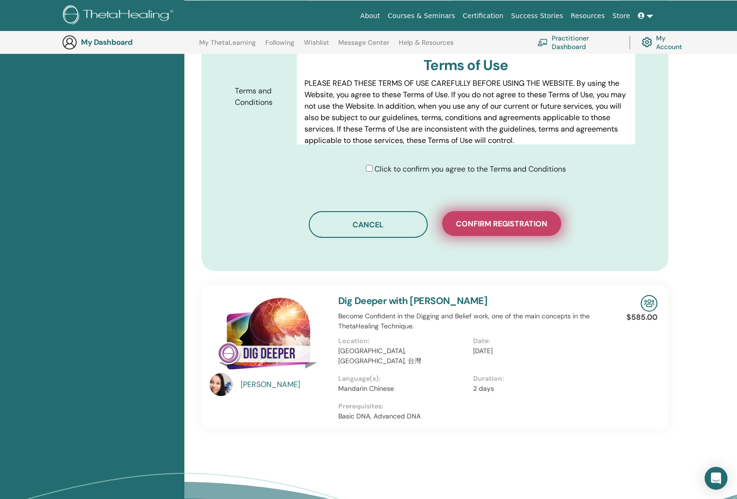  I want to click on img: generic-user-icon.jpg, so click(70, 42).